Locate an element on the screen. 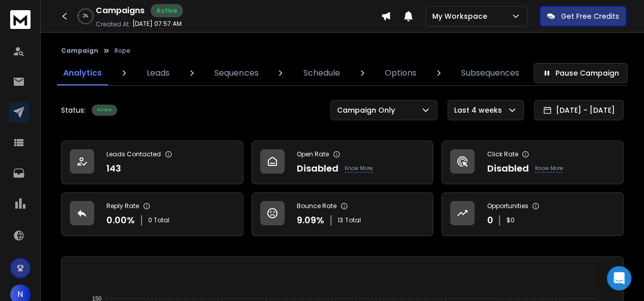  p: Schedule is located at coordinates (321, 73).